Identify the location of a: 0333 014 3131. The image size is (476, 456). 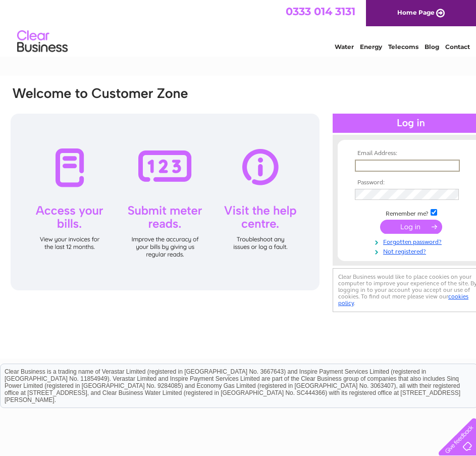
(321, 11).